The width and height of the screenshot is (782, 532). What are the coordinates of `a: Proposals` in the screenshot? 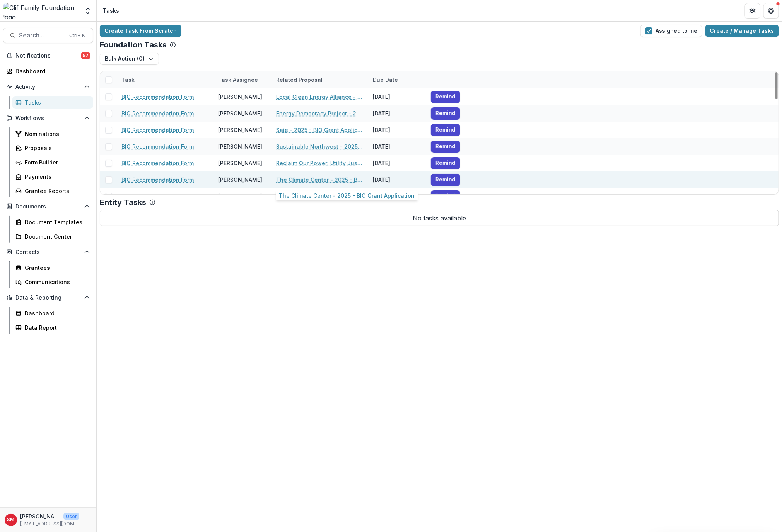 It's located at (53, 148).